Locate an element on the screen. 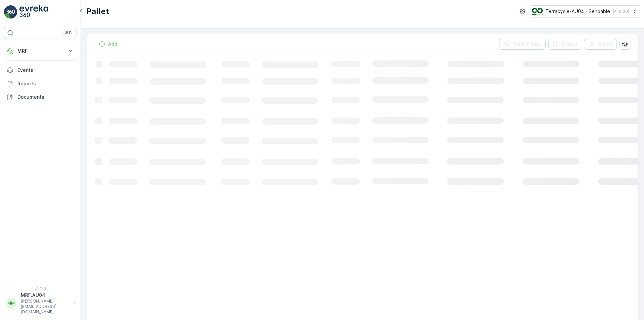 Image resolution: width=644 pixels, height=320 pixels. button: Add is located at coordinates (108, 44).